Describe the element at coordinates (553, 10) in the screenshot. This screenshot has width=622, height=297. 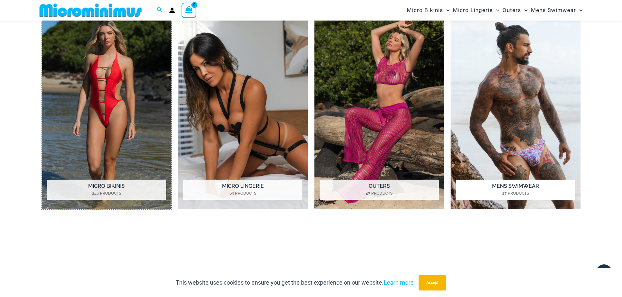
I see `span: Mens Swimwear` at that location.